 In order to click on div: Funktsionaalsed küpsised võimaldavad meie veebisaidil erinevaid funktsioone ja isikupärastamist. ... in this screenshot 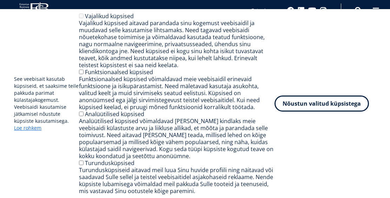, I will do `click(176, 93)`.